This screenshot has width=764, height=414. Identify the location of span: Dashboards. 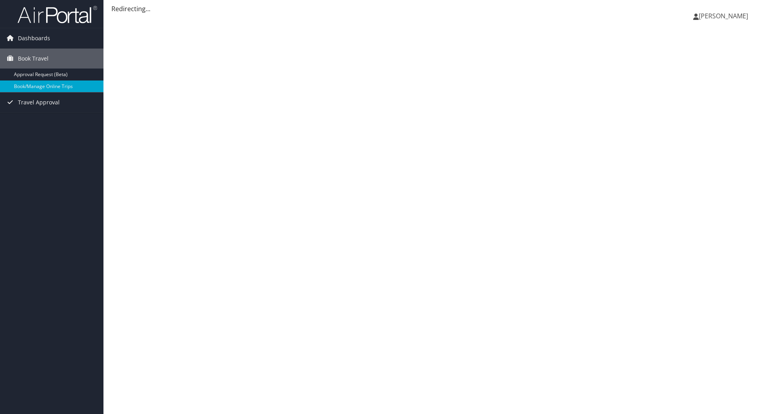
(34, 38).